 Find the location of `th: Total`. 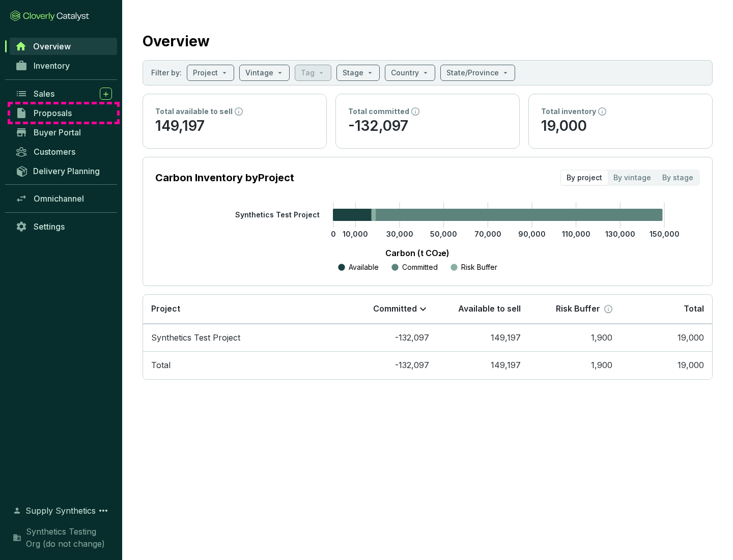

th: Total is located at coordinates (667, 309).